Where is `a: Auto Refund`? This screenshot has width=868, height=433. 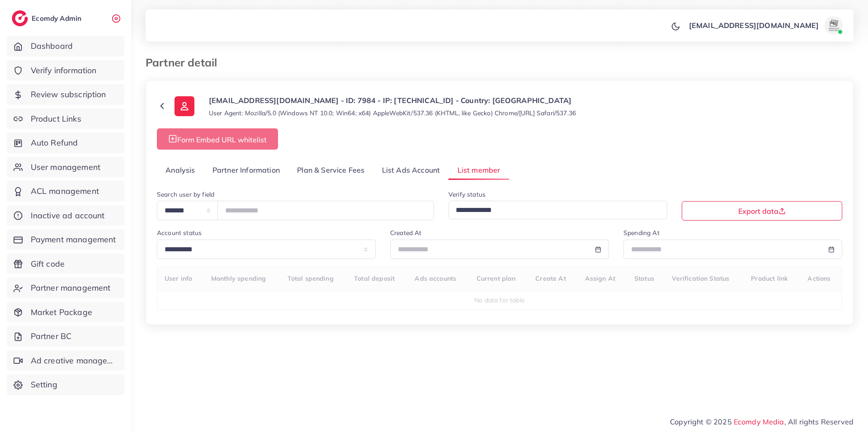 a: Auto Refund is located at coordinates (66, 143).